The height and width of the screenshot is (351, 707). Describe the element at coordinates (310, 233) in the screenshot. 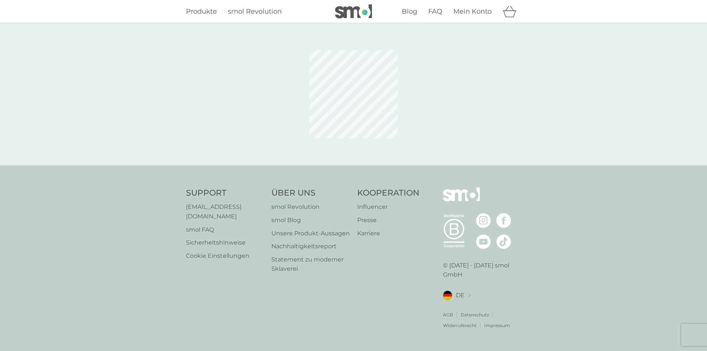

I see `a: Unsere Produkt‑Aussagen` at that location.